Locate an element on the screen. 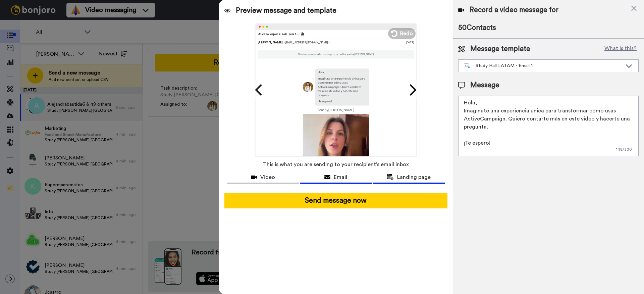  div: Study Hall LATAM - Email 1 is located at coordinates (543, 66).